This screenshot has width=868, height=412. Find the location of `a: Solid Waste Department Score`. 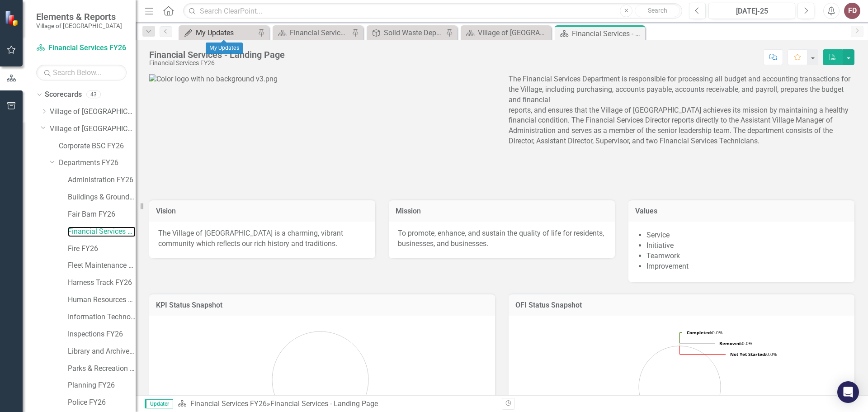

a: Solid Waste Department Score is located at coordinates (406, 32).